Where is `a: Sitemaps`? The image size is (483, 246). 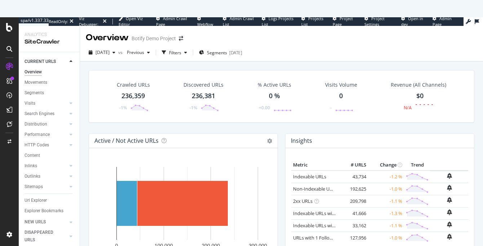 a: Sitemaps is located at coordinates (46, 187).